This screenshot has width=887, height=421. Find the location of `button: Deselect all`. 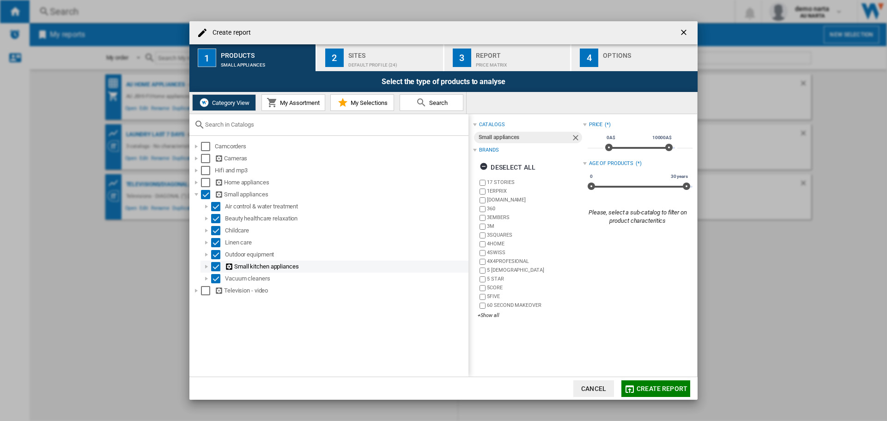

button: Deselect all is located at coordinates (507, 167).